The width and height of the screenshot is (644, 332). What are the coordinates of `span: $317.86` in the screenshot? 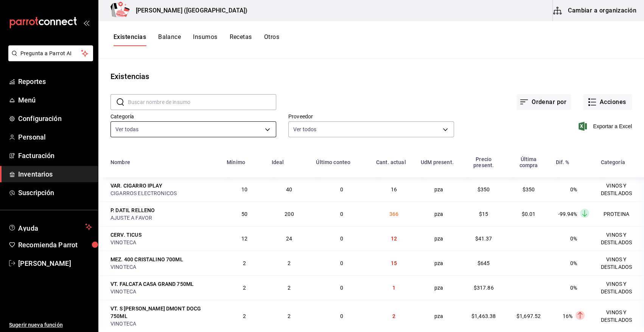 It's located at (483, 288).